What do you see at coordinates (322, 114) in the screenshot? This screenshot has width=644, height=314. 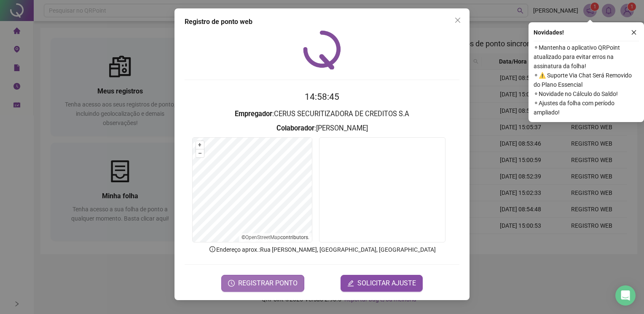 I see `h3: : CERUS SECURITIZADORA DE CREDITOS S.A` at bounding box center [322, 114].